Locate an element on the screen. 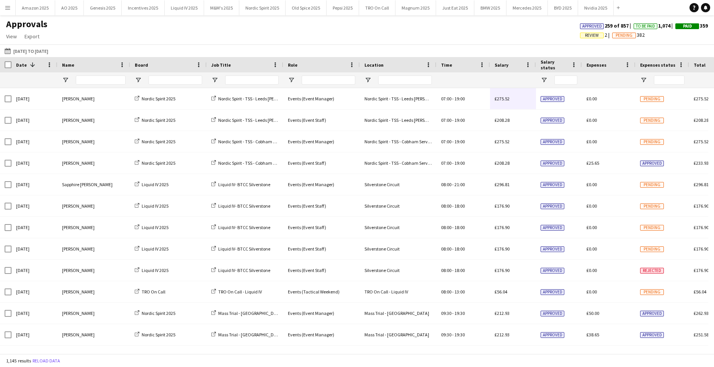 The width and height of the screenshot is (714, 367). span: £251.58 is located at coordinates (701, 334).